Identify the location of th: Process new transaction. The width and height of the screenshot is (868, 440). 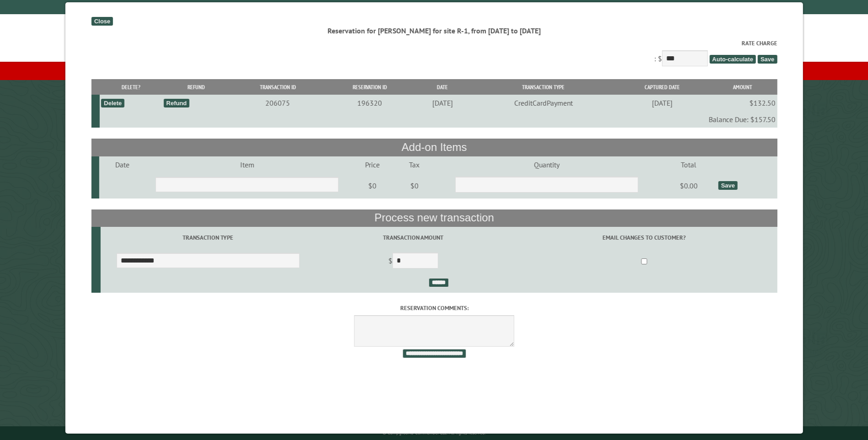
(434, 219).